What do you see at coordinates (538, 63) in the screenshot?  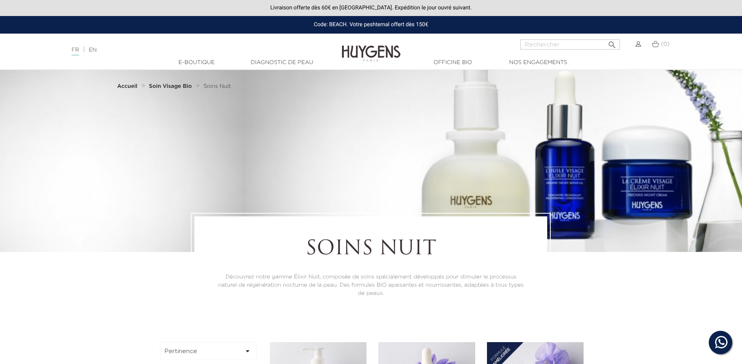 I see `a: Nos engagements` at bounding box center [538, 63].